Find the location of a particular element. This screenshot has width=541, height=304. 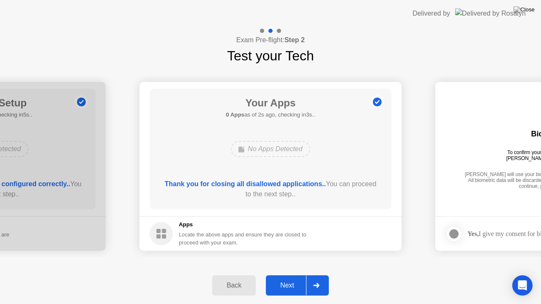

button: Back is located at coordinates (234, 286).